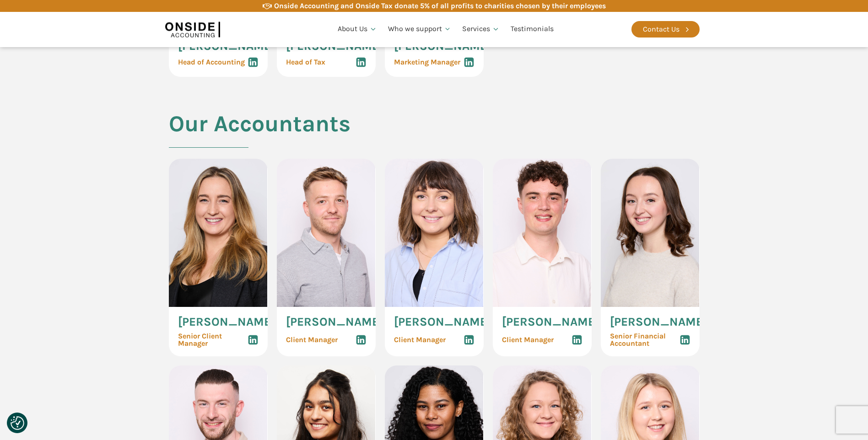  What do you see at coordinates (211, 62) in the screenshot?
I see `span: Head of Accounting` at bounding box center [211, 62].